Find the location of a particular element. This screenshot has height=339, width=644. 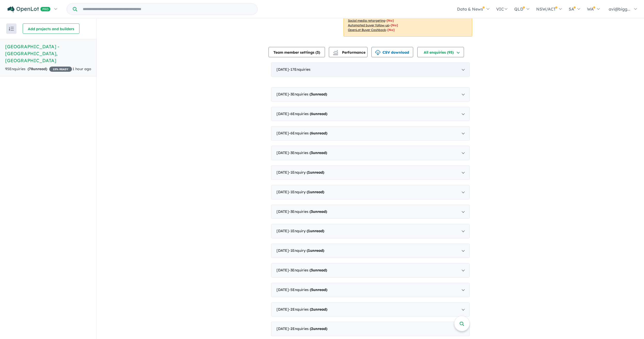

button: Performance is located at coordinates (348, 52).